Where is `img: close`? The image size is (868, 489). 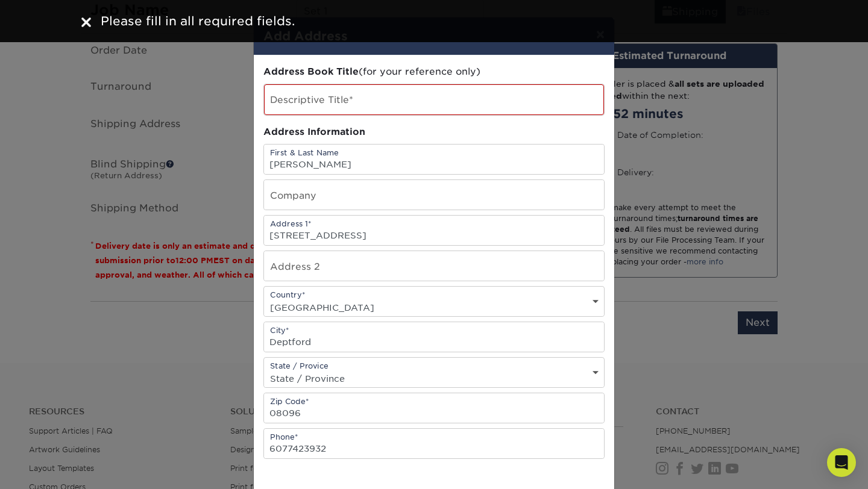
img: close is located at coordinates (87, 22).